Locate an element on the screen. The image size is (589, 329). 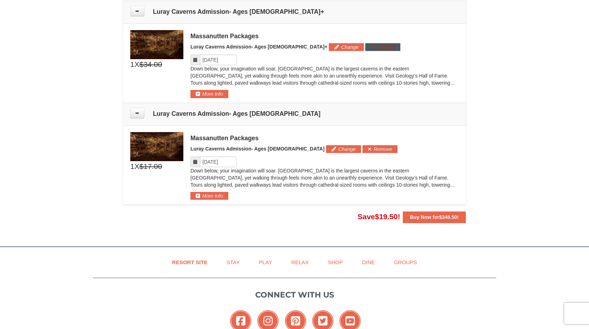
span: Save ! is located at coordinates (379, 216).